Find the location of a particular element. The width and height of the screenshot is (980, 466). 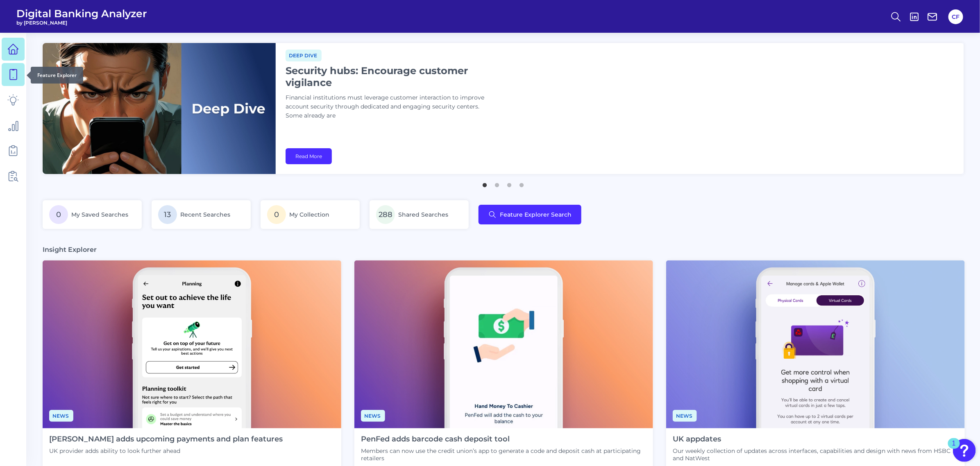

a: Deep dive is located at coordinates (304, 55).